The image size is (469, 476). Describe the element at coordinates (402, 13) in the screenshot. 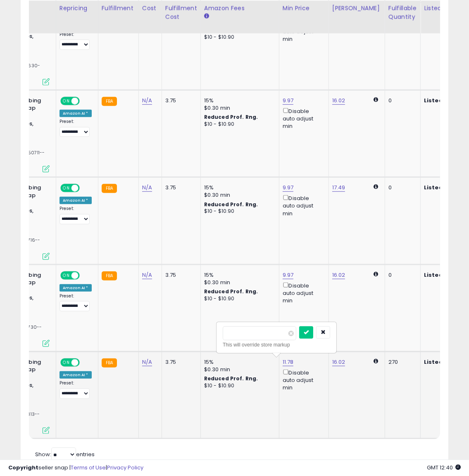

I see `div: Fulfillable Quantity` at that location.